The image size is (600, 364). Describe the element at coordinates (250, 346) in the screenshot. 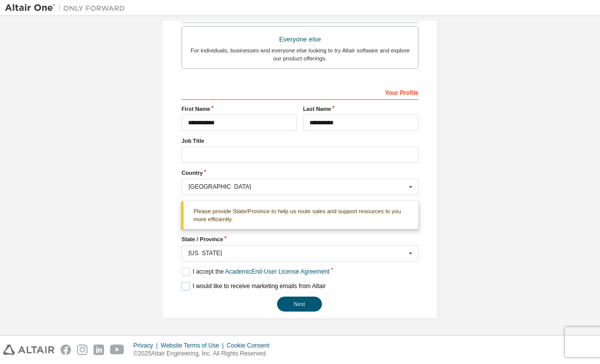

I see `div: Cookie Consent` at that location.